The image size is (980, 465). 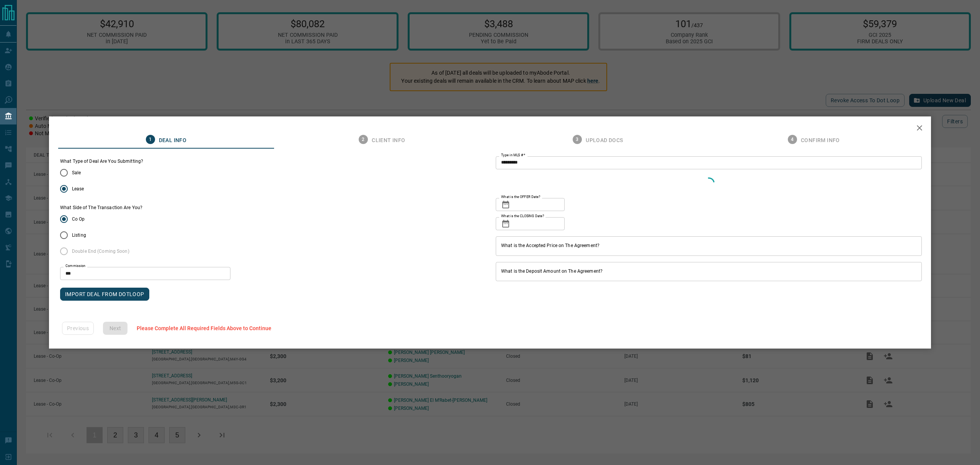 I want to click on text: 1, so click(x=150, y=140).